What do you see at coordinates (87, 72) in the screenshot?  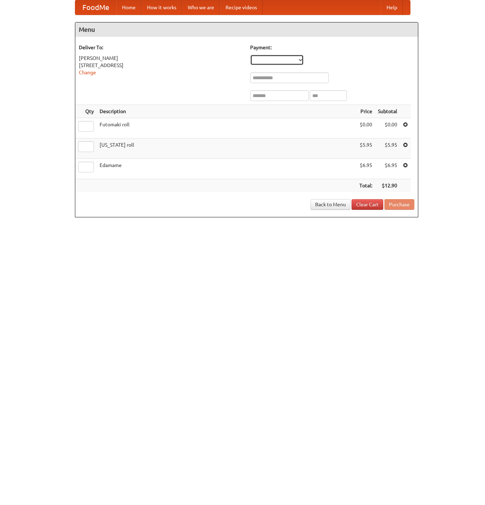 I see `a: Change` at bounding box center [87, 72].